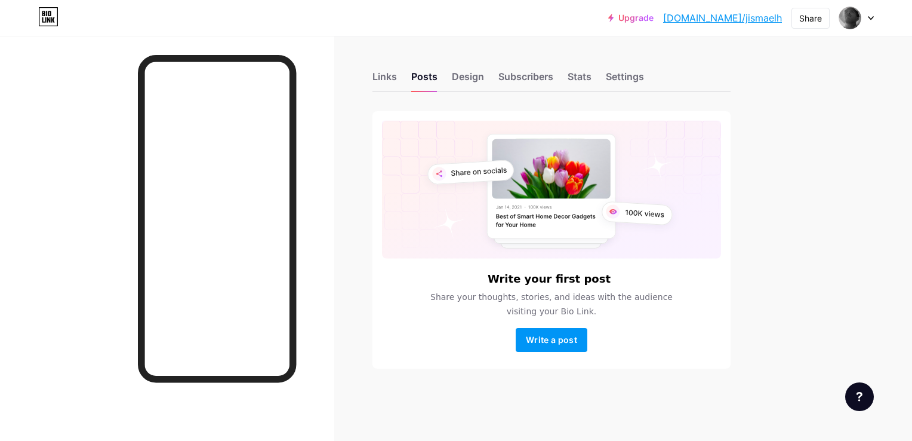 The width and height of the screenshot is (912, 441). I want to click on a: Upgrade, so click(631, 18).